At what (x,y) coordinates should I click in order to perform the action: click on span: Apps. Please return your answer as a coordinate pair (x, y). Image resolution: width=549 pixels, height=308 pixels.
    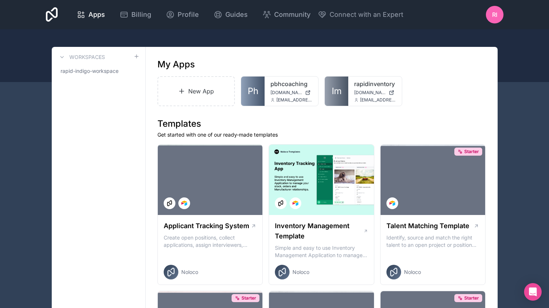
    Looking at the image, I should click on (96, 15).